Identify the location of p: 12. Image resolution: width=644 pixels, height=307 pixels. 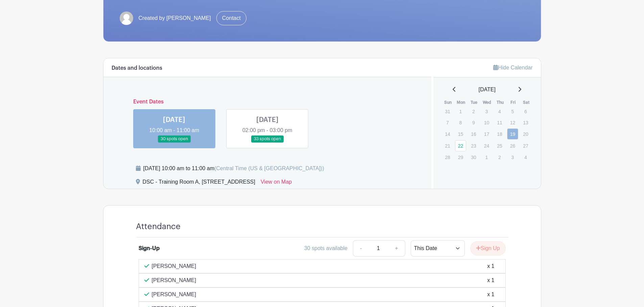
(512, 122).